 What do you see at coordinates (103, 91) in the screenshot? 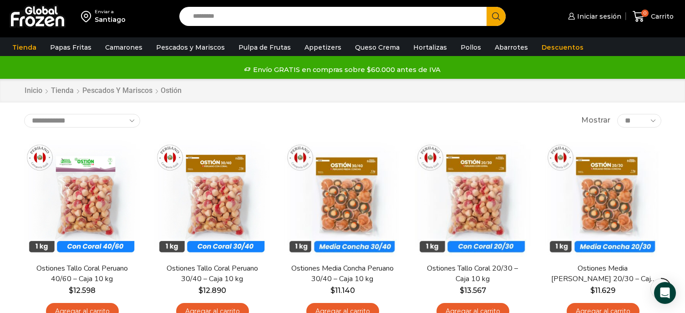
I see `nav: Breadcrumb` at bounding box center [103, 91].